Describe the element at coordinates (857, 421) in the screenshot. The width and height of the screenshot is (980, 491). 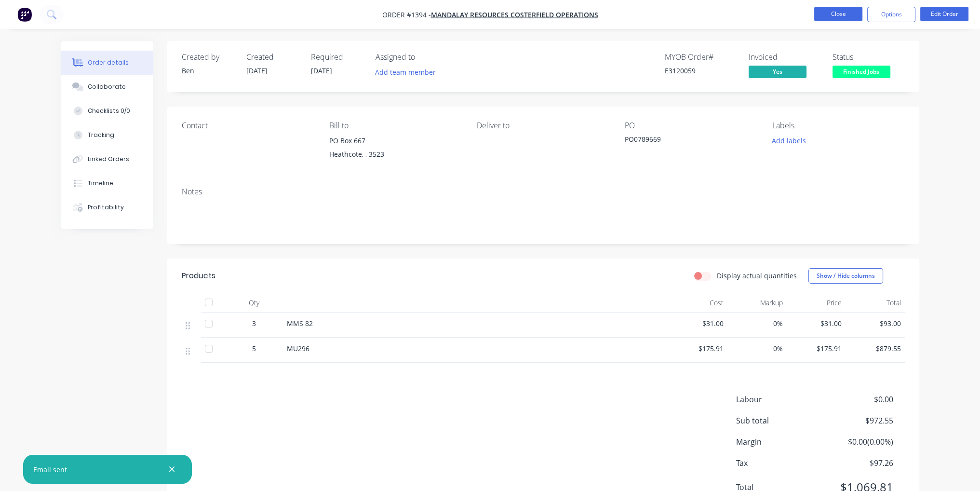
I see `span: $972.55` at that location.